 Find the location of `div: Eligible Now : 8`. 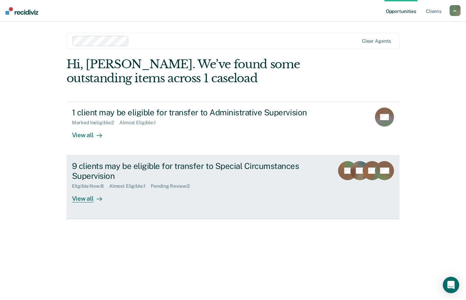

div: Eligible Now : 8 is located at coordinates (90, 186).